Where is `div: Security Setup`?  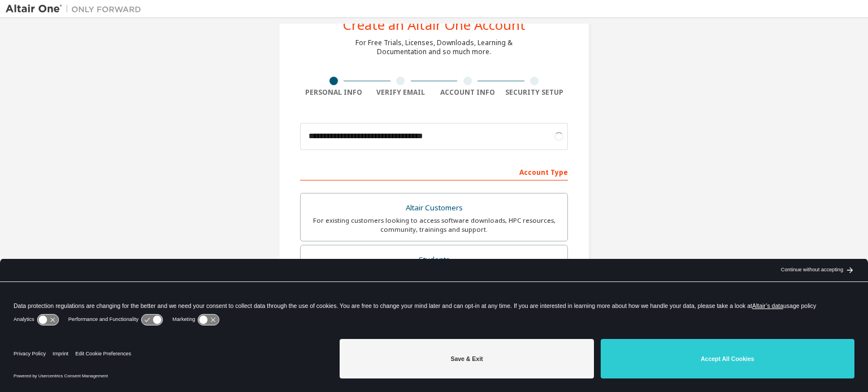
div: Security Setup is located at coordinates (535, 93).